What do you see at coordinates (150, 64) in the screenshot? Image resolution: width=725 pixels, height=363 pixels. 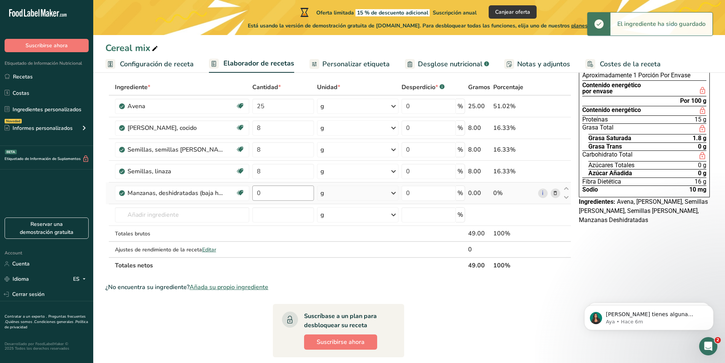 I see `a: Configuración de receta` at bounding box center [150, 64].